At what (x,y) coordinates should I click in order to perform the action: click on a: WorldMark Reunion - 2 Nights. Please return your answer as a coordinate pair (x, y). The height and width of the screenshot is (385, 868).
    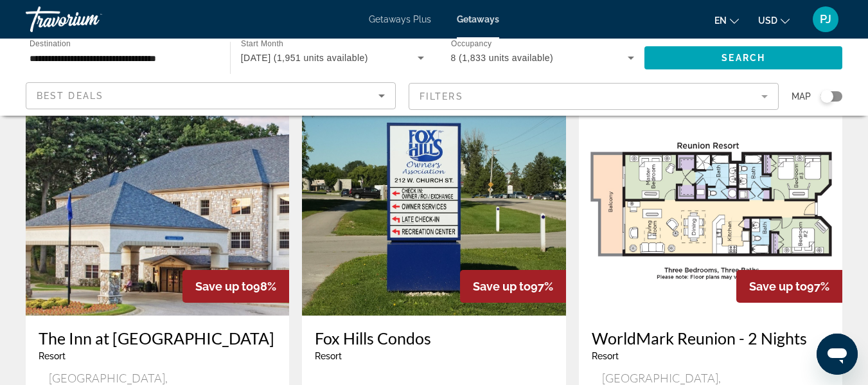
    Looking at the image, I should click on (710, 338).